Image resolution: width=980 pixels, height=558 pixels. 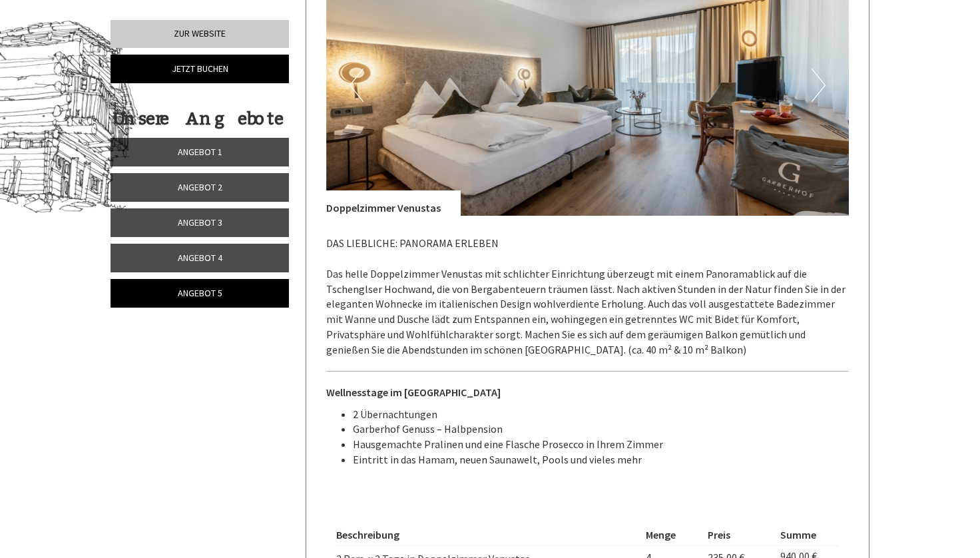 I want to click on th: Summe, so click(x=807, y=535).